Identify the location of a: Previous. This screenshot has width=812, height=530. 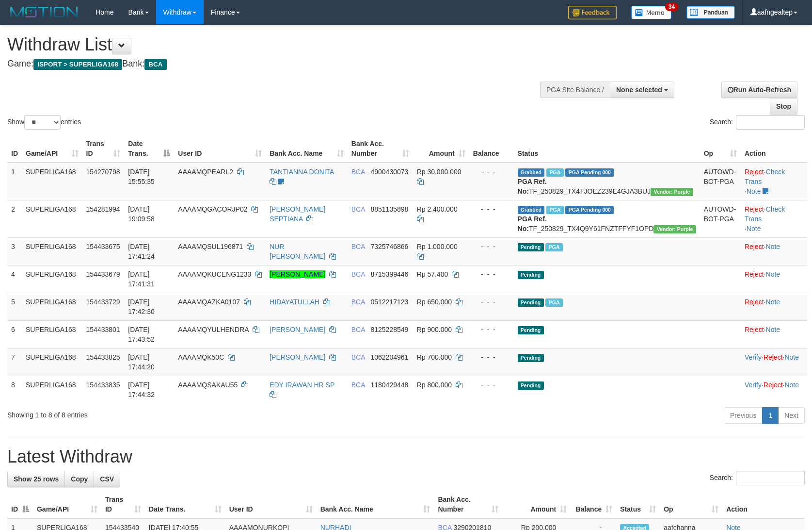
(743, 416).